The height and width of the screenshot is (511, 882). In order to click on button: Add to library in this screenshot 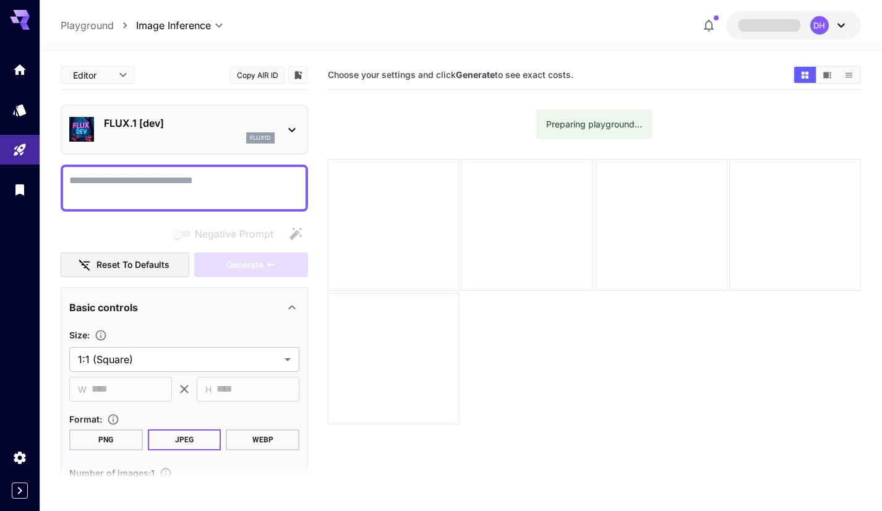, I will do `click(298, 75)`.